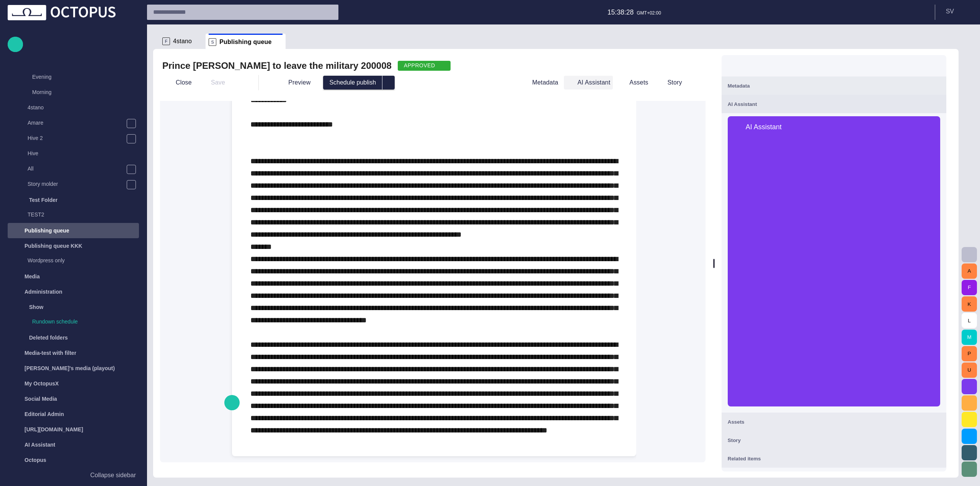 The height and width of the screenshot is (486, 980). What do you see at coordinates (969, 337) in the screenshot?
I see `button: M` at bounding box center [969, 337].